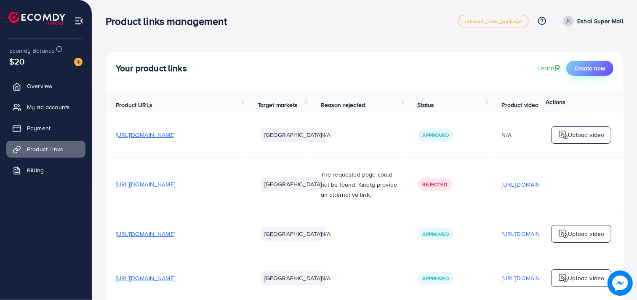 The image size is (637, 300). Describe the element at coordinates (170, 21) in the screenshot. I see `h3: Product links management` at that location.